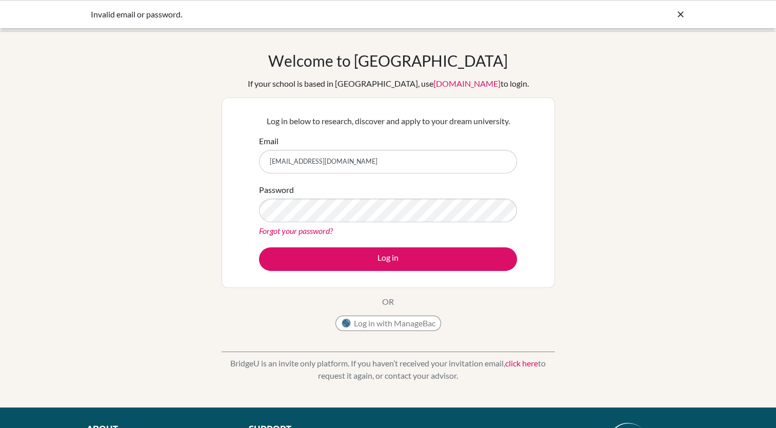 The height and width of the screenshot is (428, 776). What do you see at coordinates (388, 121) in the screenshot?
I see `p: Log in below to research, discover and apply to your dream university.` at bounding box center [388, 121].